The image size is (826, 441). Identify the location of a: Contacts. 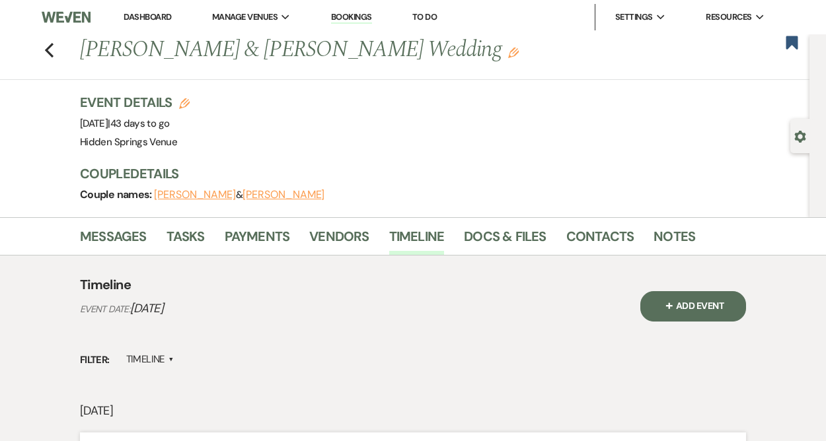
(600, 241).